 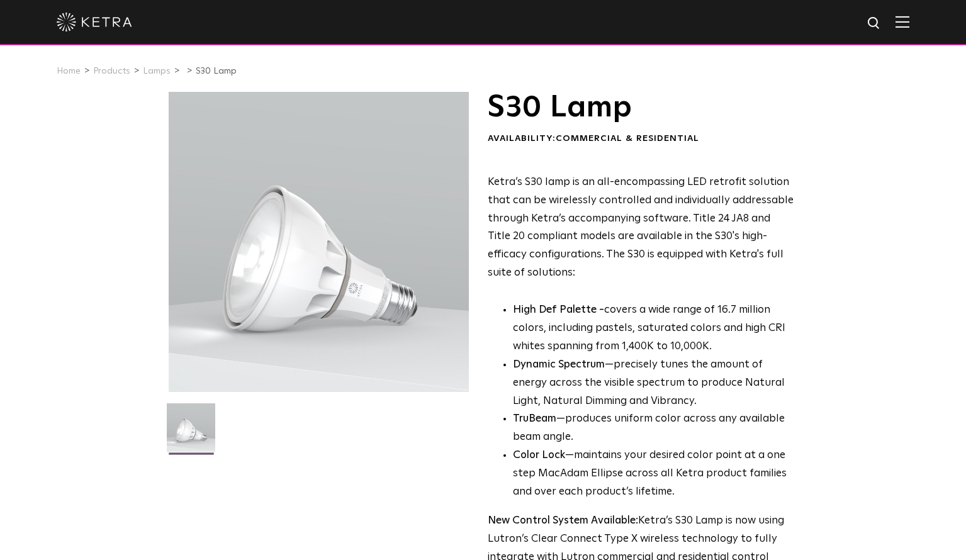 What do you see at coordinates (68, 71) in the screenshot?
I see `a: Home` at bounding box center [68, 71].